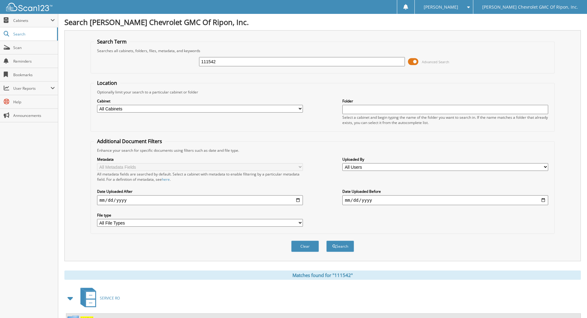 The height and width of the screenshot is (318, 587). What do you see at coordinates (166, 179) in the screenshot?
I see `a: here` at bounding box center [166, 179].